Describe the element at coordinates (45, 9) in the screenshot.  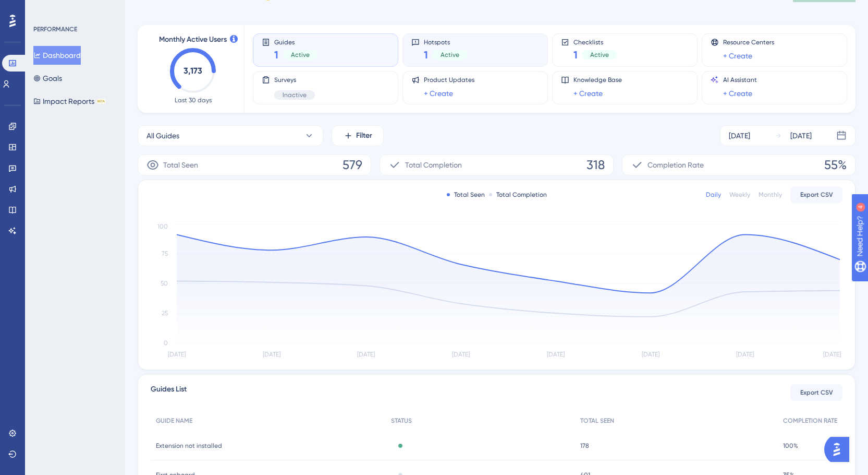
I see `span: Need Help?` at that location.